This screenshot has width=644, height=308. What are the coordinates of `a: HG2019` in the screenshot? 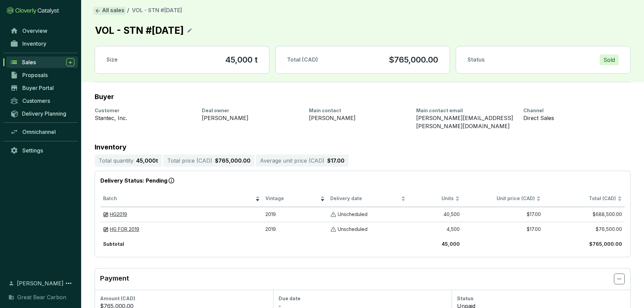 It's located at (118, 215).